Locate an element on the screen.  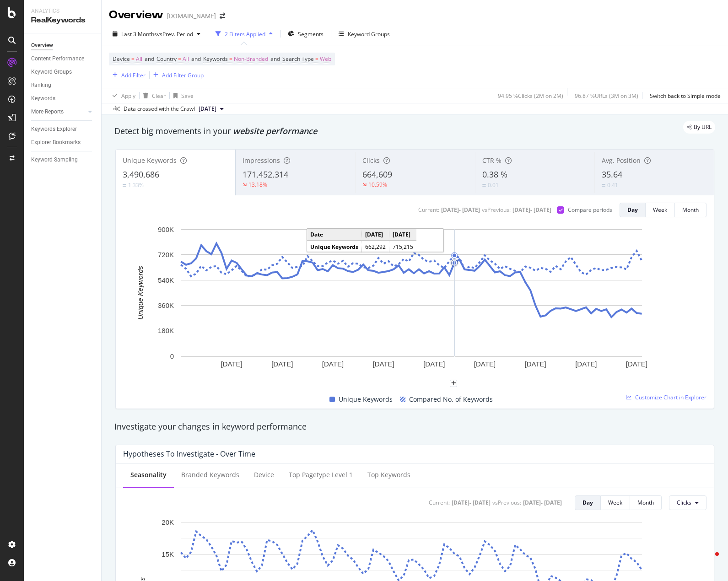
div: Explorer Bookmarks is located at coordinates (56, 142).